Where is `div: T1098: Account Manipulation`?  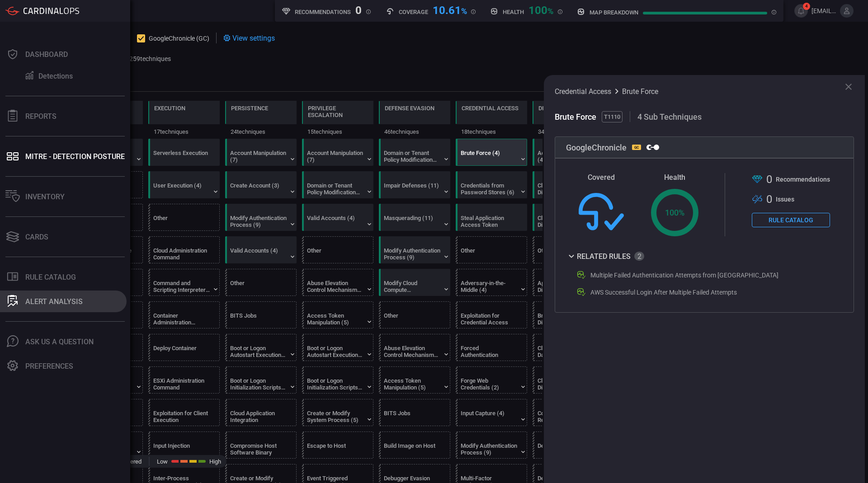
div: T1098: Account Manipulation is located at coordinates (338, 152).